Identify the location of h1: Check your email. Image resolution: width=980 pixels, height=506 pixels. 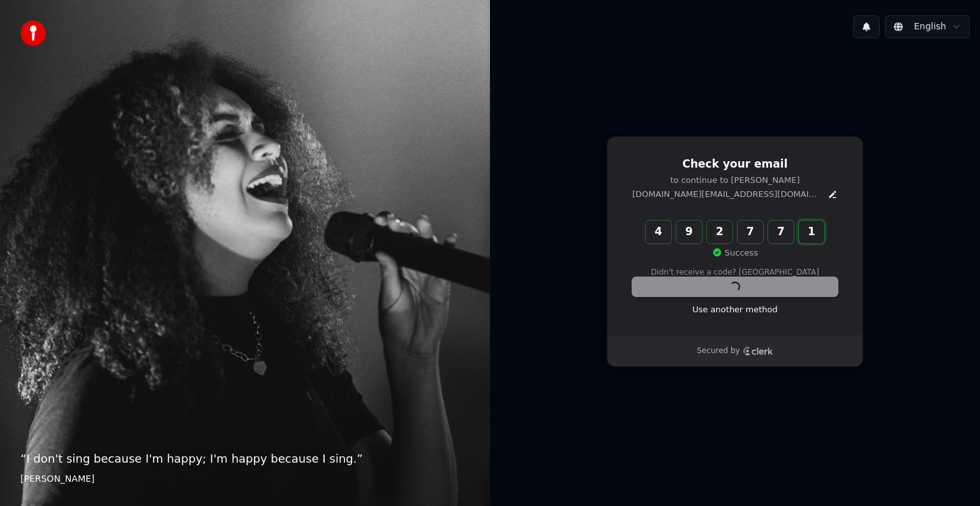
(735, 165).